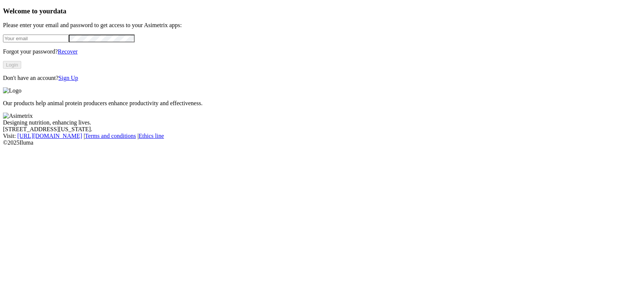 Image resolution: width=635 pixels, height=294 pixels. What do you see at coordinates (318, 103) in the screenshot?
I see `p: Our products help animal protein producers enhance productivity and effectiveness.` at bounding box center [318, 103].